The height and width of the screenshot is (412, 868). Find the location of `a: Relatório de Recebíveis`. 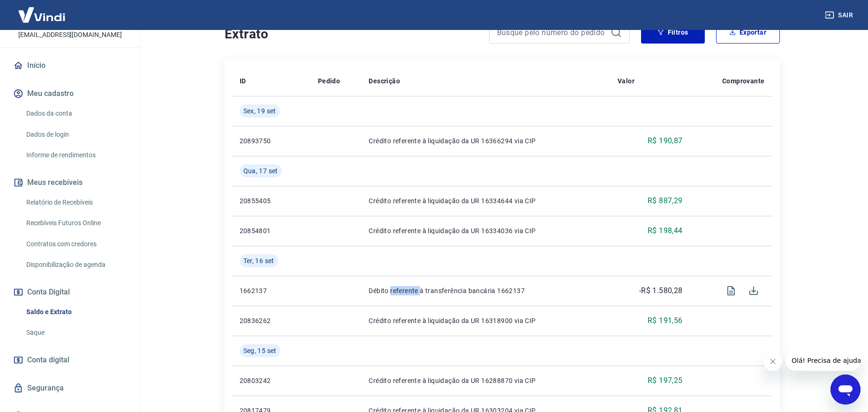

a: Relatório de Recebíveis is located at coordinates (76, 202).